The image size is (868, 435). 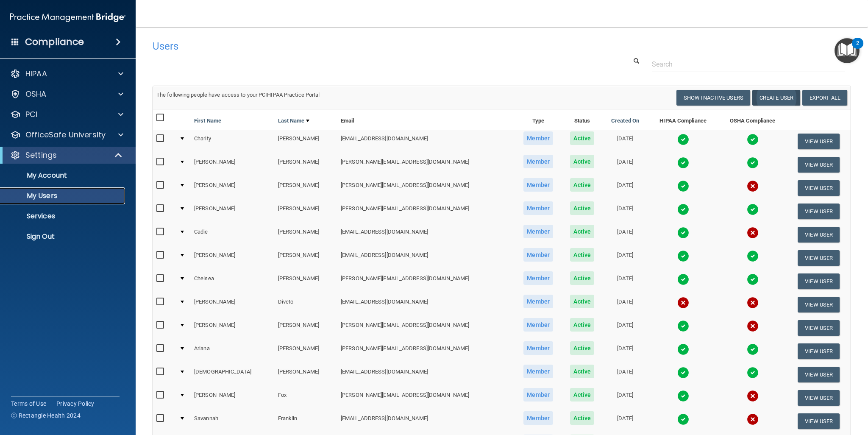 What do you see at coordinates (68, 17) in the screenshot?
I see `img: PMB logo` at bounding box center [68, 17].